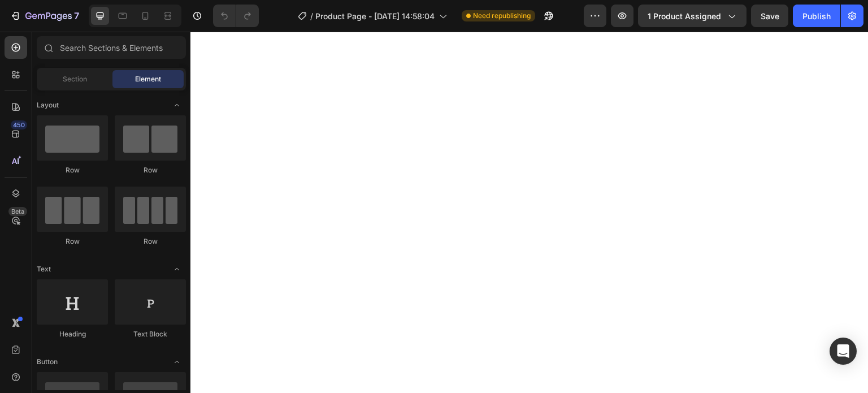  Describe the element at coordinates (19, 125) in the screenshot. I see `div: 450` at that location.